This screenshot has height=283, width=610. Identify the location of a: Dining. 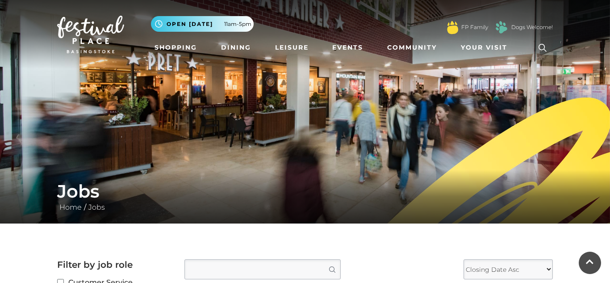
(236, 47).